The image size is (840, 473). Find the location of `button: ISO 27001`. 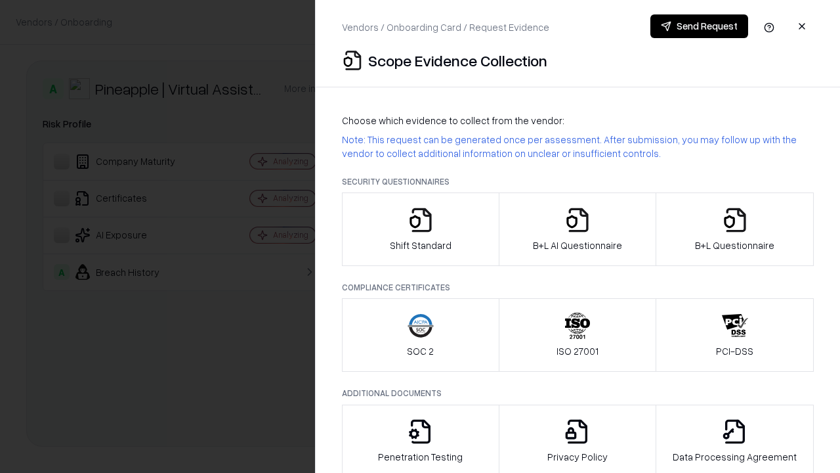

button: ISO 27001 is located at coordinates (578, 335).